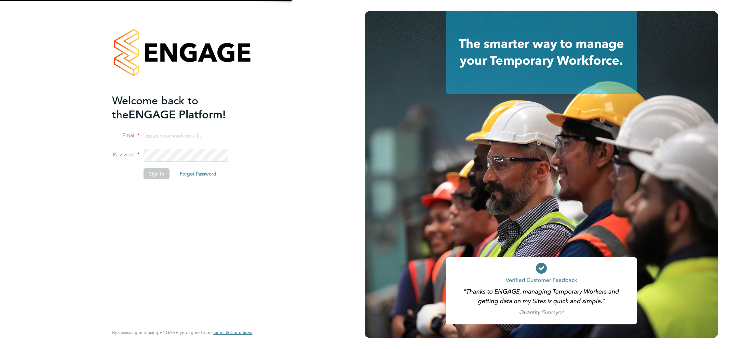 This screenshot has width=729, height=349. What do you see at coordinates (182, 332) in the screenshot?
I see `span: By accessing and using ENGAGE you agree to our` at bounding box center [182, 332].